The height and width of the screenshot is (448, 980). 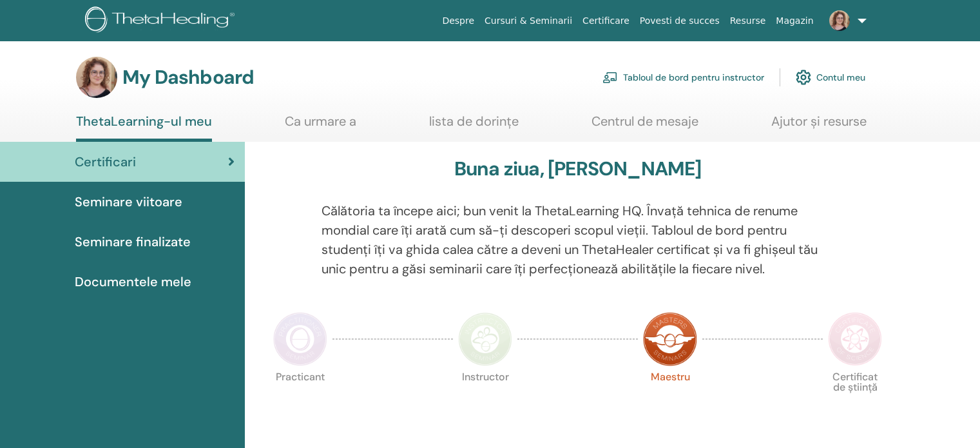 I want to click on p: Călătoria ta începe aici; bun venit la ThetaLearning HQ. Învață tehnica de renume mondial care îț..., so click(x=578, y=240).